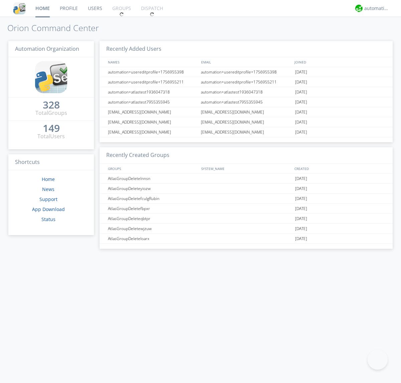 This screenshot has width=401, height=383. Describe the element at coordinates (48, 219) in the screenshot. I see `a: Status` at that location.